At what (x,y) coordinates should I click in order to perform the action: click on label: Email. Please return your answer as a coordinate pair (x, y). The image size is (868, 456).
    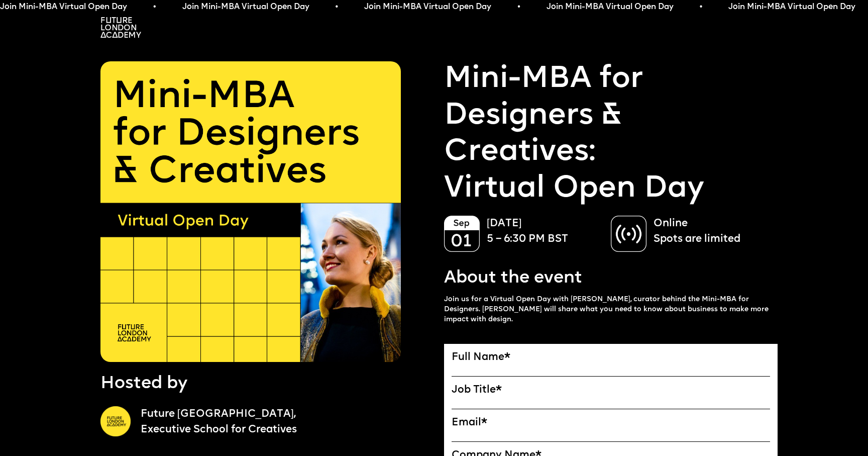
    Looking at the image, I should click on (611, 423).